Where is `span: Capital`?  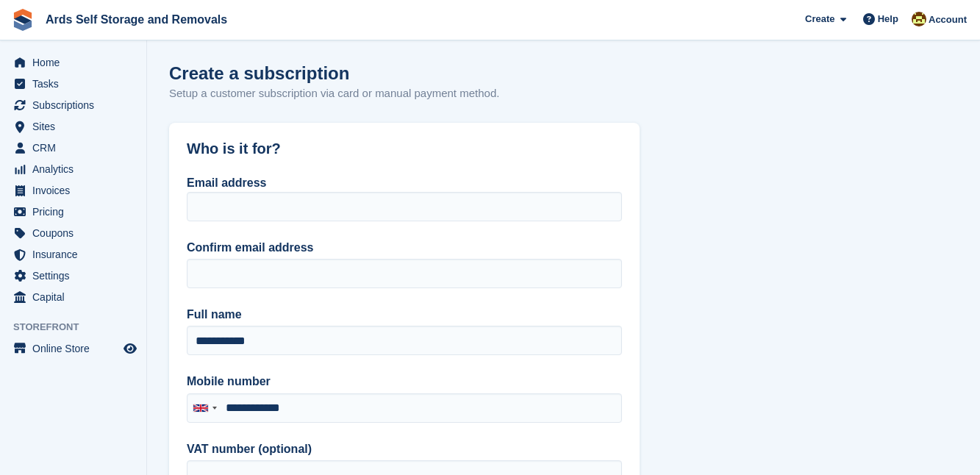
span: Capital is located at coordinates (77, 297).